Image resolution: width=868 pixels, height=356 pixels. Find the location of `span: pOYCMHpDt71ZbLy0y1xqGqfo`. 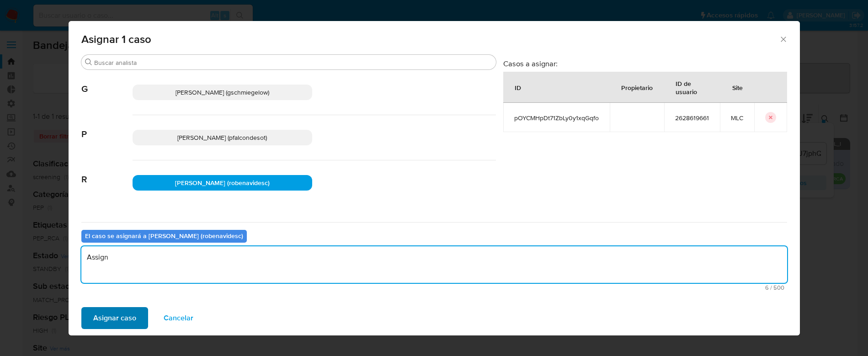

span: pOYCMHpDt71ZbLy0y1xqGqfo is located at coordinates (556, 118).